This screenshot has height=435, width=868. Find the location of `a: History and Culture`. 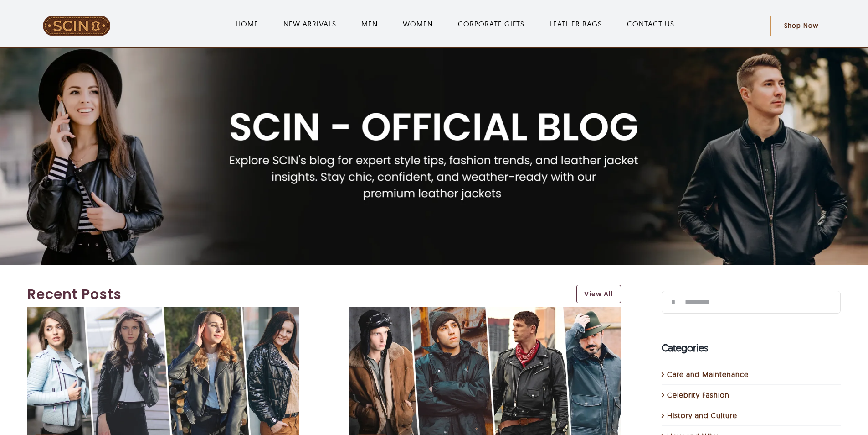

a: History and Culture is located at coordinates (752, 415).